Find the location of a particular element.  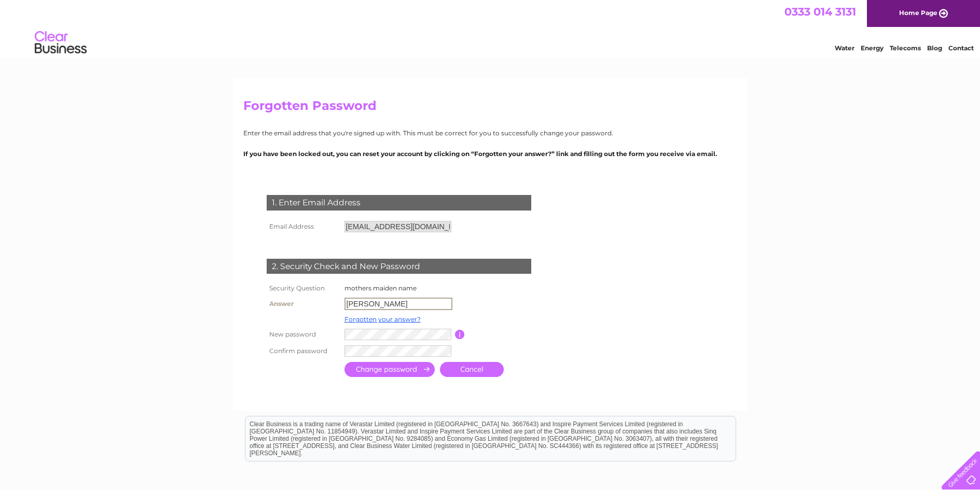

a: Blog is located at coordinates (934, 48).